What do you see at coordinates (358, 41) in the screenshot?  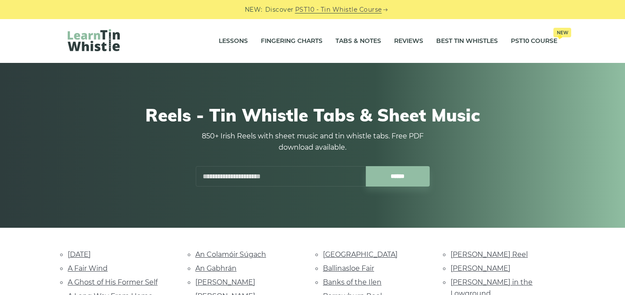 I see `a: Tabs & Notes` at bounding box center [358, 41].